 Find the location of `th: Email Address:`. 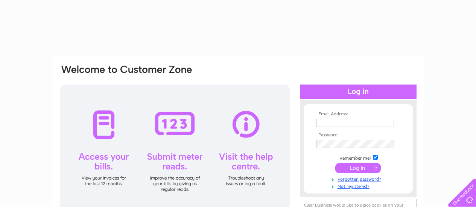

th: Email Address: is located at coordinates (358, 114).